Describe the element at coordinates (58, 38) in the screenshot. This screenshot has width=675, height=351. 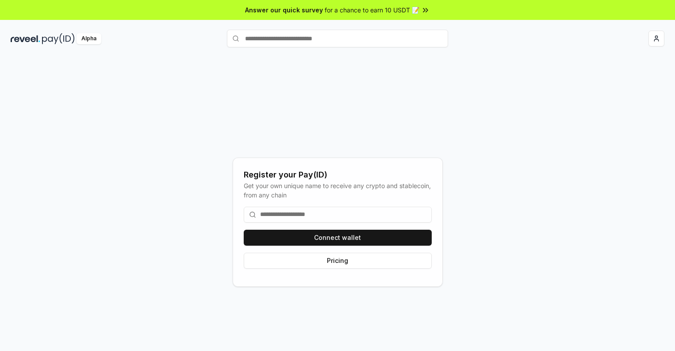
I see `img: pay_id` at that location.